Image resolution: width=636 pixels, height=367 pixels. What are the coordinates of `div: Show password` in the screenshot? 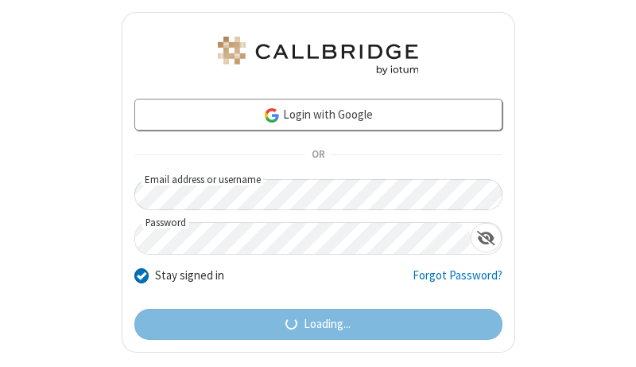 It's located at (486, 237).